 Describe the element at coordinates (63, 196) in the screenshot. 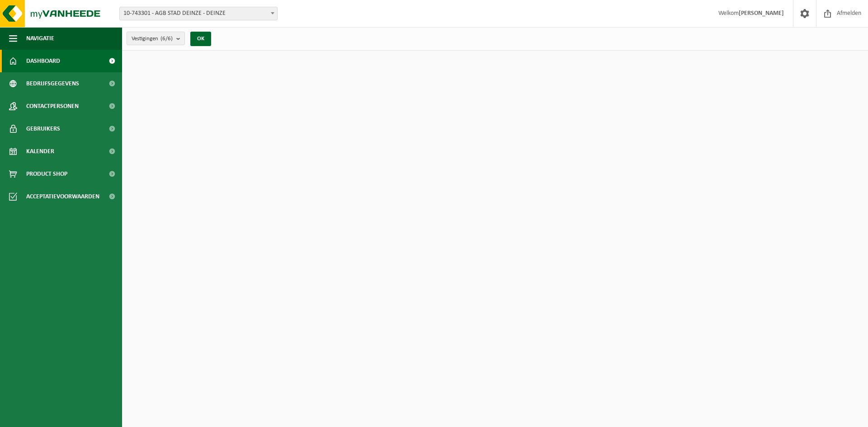

I see `span: Acceptatievoorwaarden` at that location.